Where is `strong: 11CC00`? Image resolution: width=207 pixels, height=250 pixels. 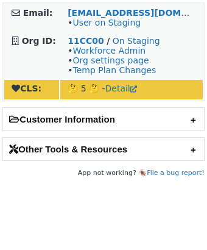
strong: 11CC00 is located at coordinates (86, 41).